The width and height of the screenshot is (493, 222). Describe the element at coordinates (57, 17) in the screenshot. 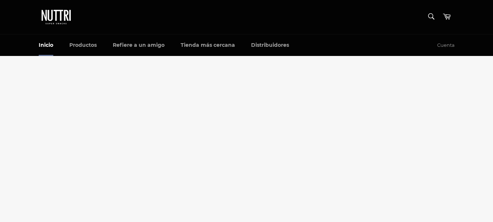

I see `img: Nuttri` at that location.